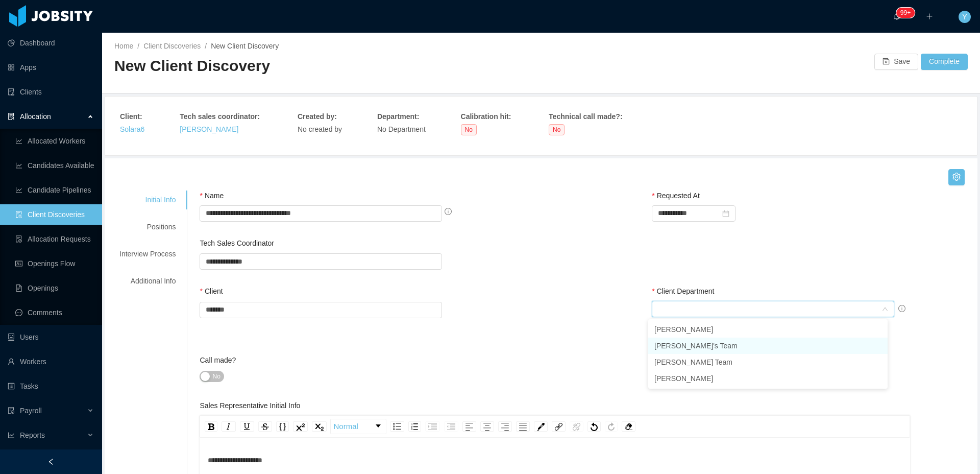 The width and height of the screenshot is (980, 474). What do you see at coordinates (218, 360) in the screenshot?
I see `label: Call made?` at bounding box center [218, 360].